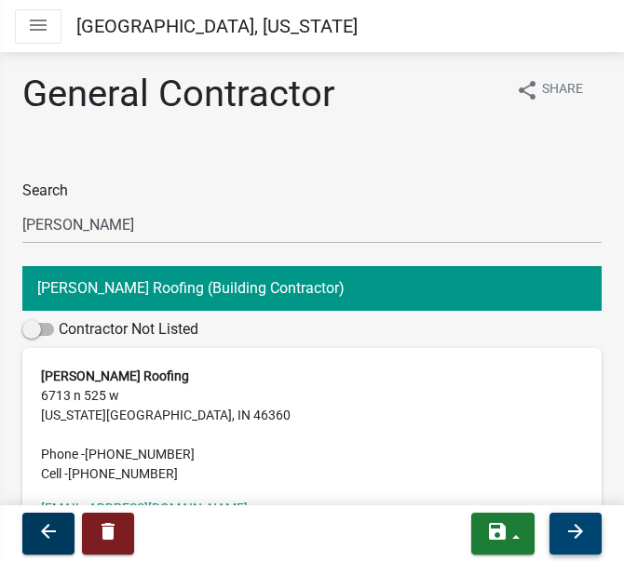 Image resolution: width=624 pixels, height=562 pixels. I want to click on h1: General Contractor, so click(179, 94).